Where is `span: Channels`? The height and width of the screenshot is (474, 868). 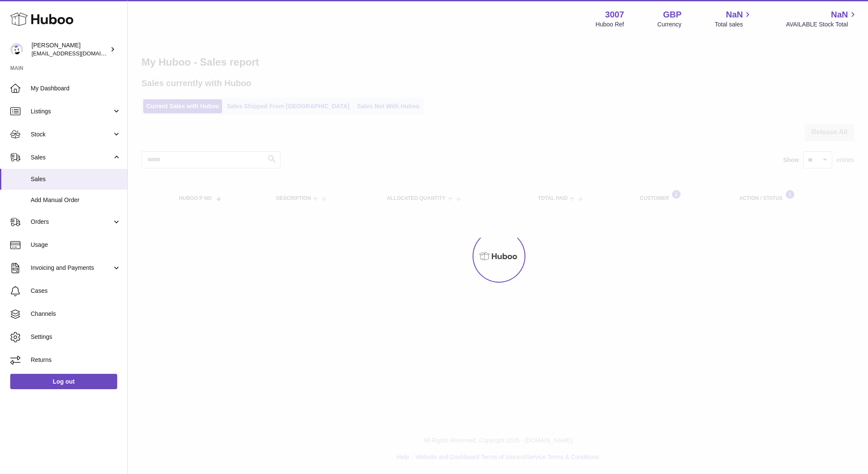
span: Channels is located at coordinates (76, 314).